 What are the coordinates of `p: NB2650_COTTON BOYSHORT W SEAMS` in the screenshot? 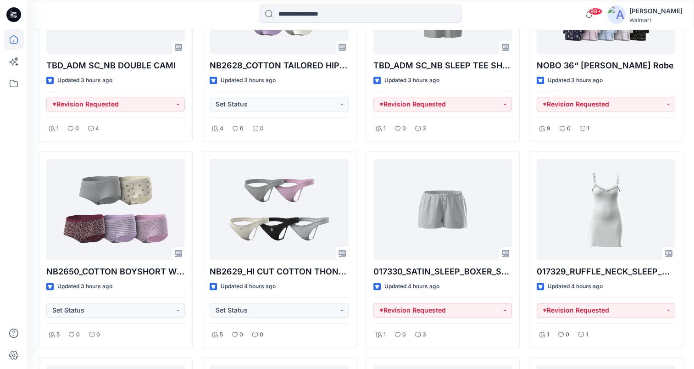 It's located at (116, 272).